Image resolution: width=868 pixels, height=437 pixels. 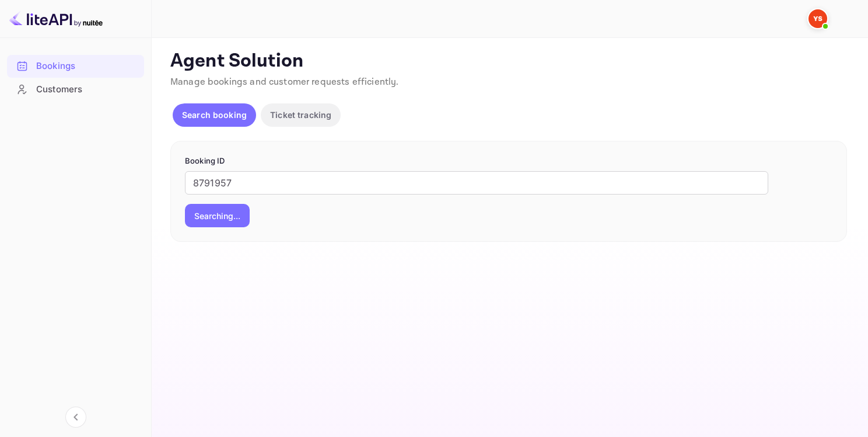 I want to click on a: Bookings, so click(x=76, y=66).